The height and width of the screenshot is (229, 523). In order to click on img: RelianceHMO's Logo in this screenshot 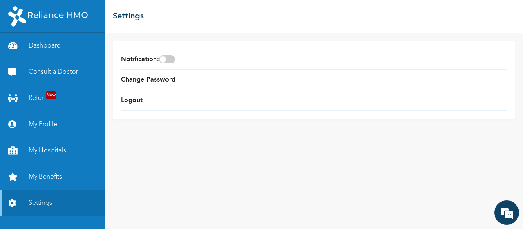, I will do `click(48, 16)`.